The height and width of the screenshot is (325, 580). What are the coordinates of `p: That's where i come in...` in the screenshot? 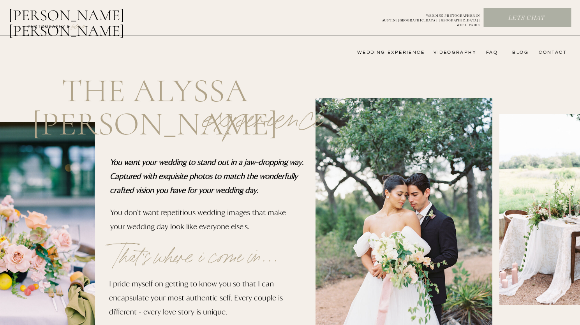 It's located at (208, 259).